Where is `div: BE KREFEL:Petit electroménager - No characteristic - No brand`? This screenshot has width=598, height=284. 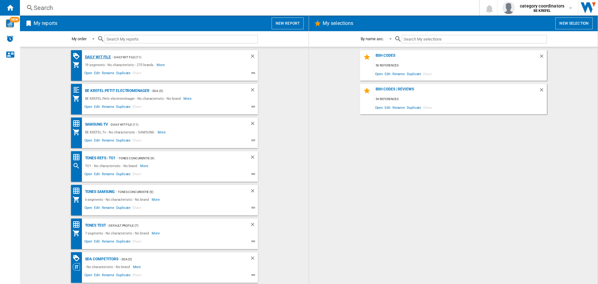 div: BE KREFEL:Petit electroménager - No characteristic - No brand is located at coordinates (134, 98).